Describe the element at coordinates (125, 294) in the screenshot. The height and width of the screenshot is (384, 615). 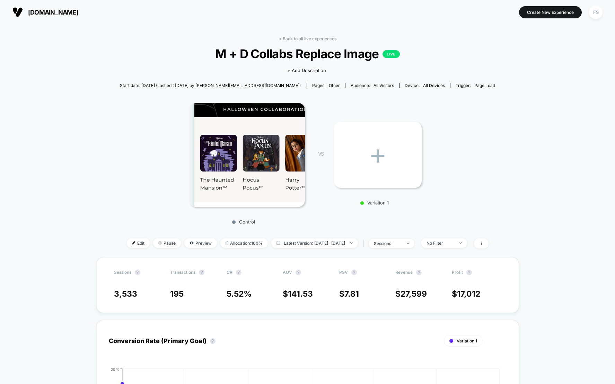
I see `span: 3,533` at that location.